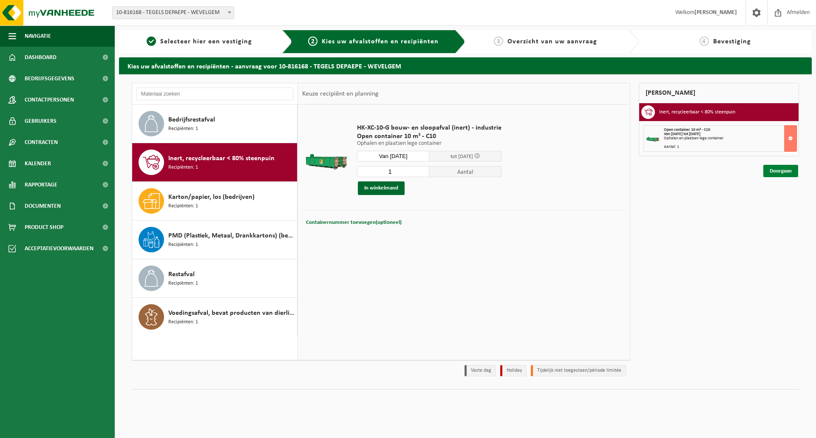  Describe the element at coordinates (215, 94) in the screenshot. I see `input: Materiaal zoeken` at that location.